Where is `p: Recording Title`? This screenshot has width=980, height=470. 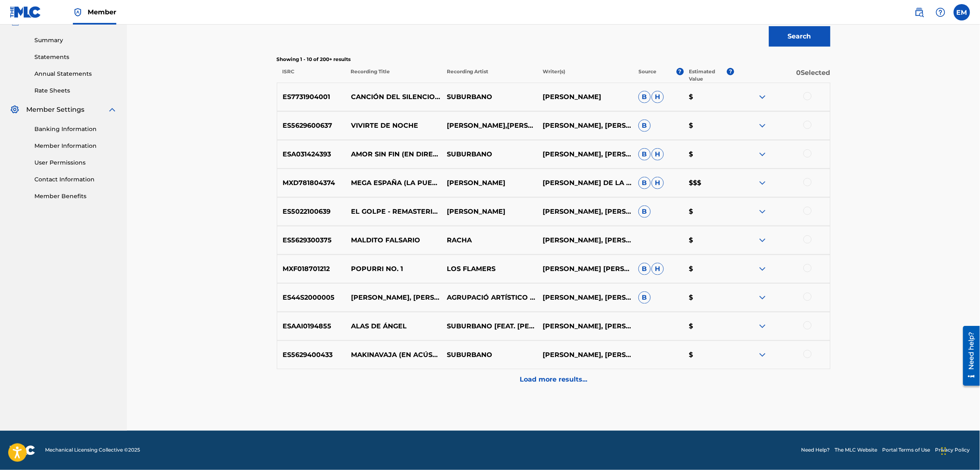
p: Recording Title is located at coordinates (393, 75).